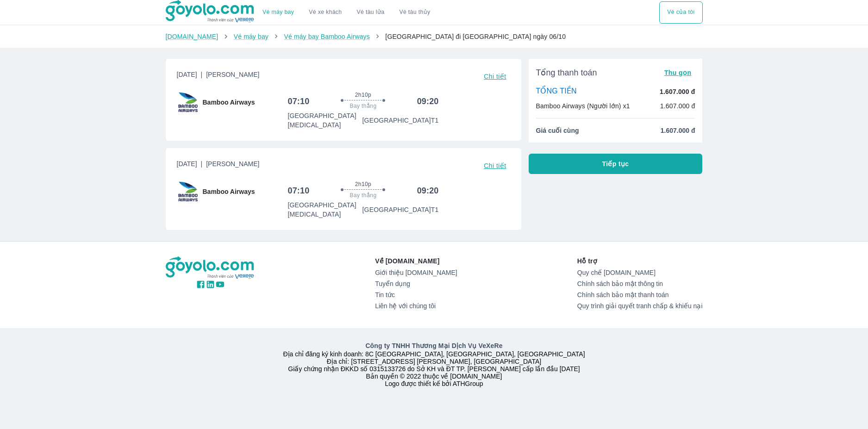  What do you see at coordinates (616, 164) in the screenshot?
I see `button: Tiếp tục` at bounding box center [616, 164].